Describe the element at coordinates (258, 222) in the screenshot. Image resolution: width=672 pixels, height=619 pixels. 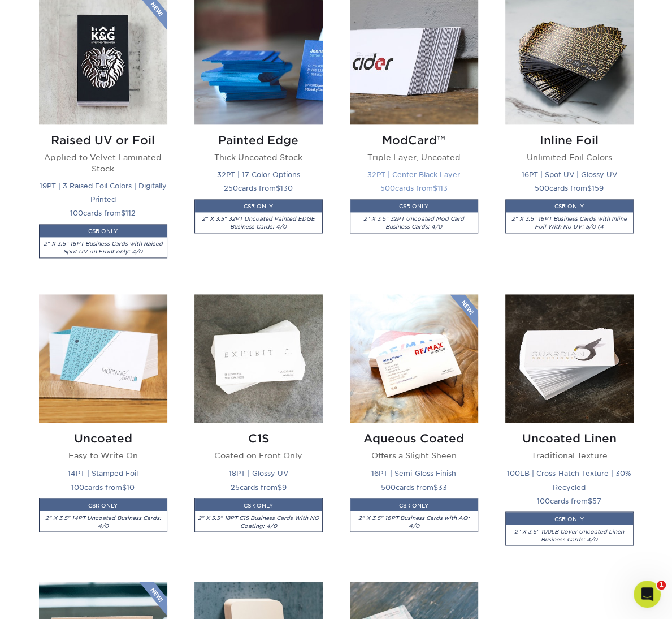
I see `i: 2" X 3.5" 32PT Uncoated Painted EDGE Business Cards: 4/0` at that location.